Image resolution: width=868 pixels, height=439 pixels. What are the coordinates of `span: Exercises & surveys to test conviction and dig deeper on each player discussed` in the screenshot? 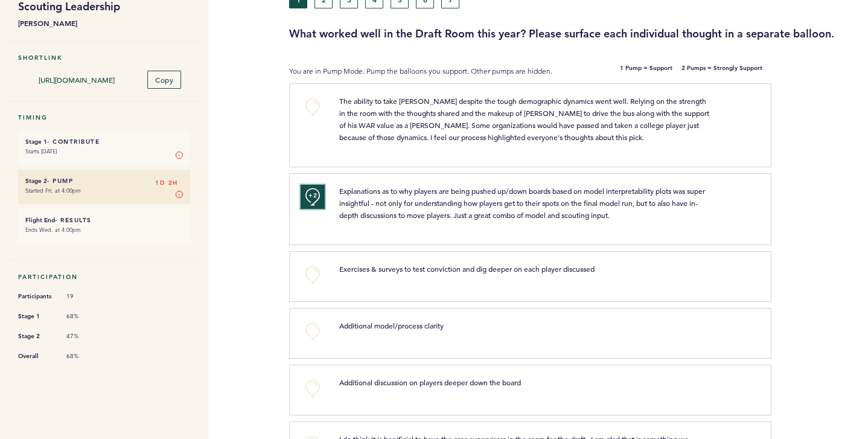 It's located at (467, 269).